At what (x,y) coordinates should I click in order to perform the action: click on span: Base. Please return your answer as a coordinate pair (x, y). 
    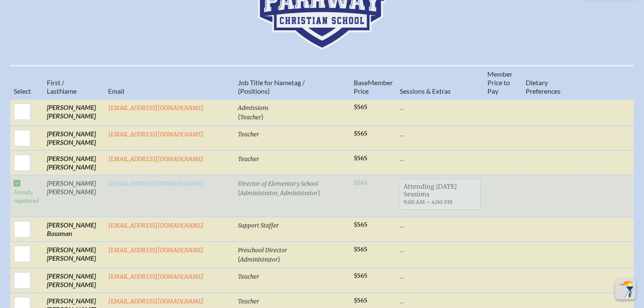
    Looking at the image, I should click on (361, 82).